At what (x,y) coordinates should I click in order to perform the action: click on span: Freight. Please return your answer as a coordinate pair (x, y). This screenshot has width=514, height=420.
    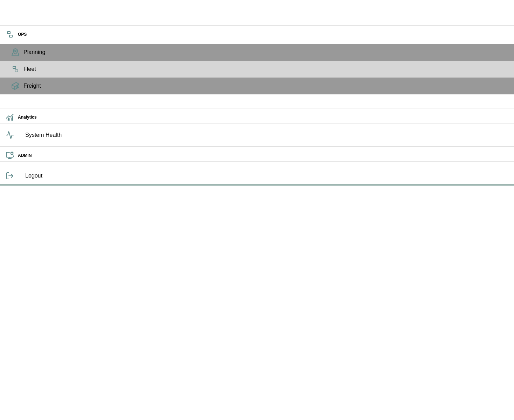
    Looking at the image, I should click on (266, 86).